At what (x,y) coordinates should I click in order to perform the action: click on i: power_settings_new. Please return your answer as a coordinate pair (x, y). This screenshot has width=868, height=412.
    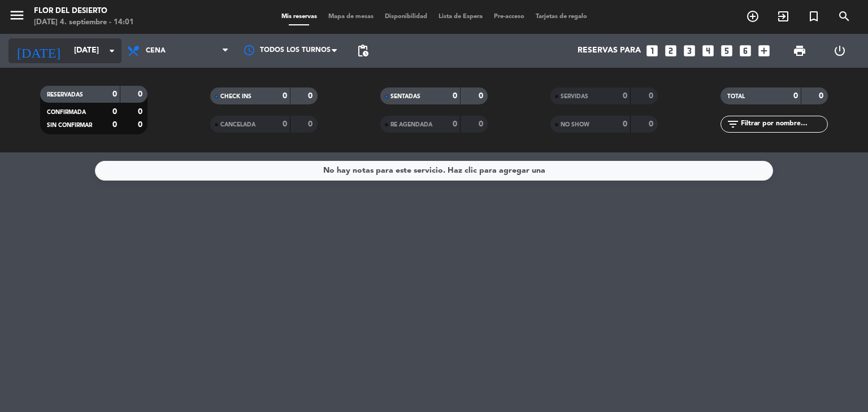
    Looking at the image, I should click on (839, 51).